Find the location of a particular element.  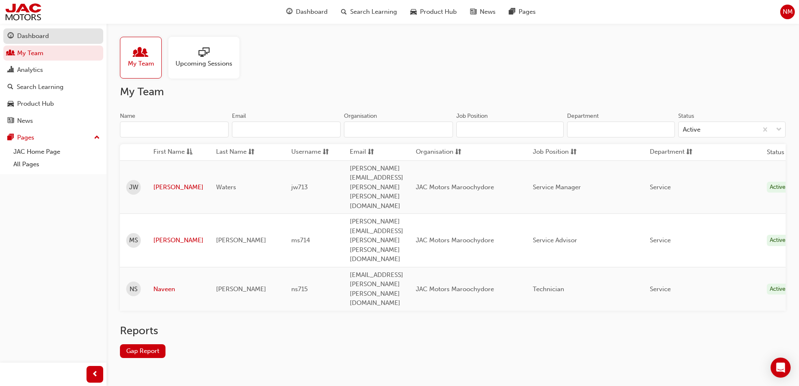

input: Name is located at coordinates (174, 129).